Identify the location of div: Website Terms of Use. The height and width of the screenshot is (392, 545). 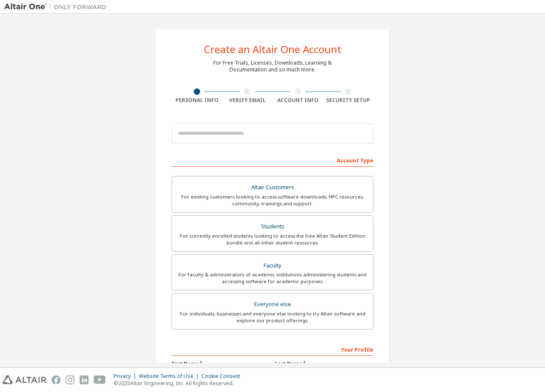
(170, 376).